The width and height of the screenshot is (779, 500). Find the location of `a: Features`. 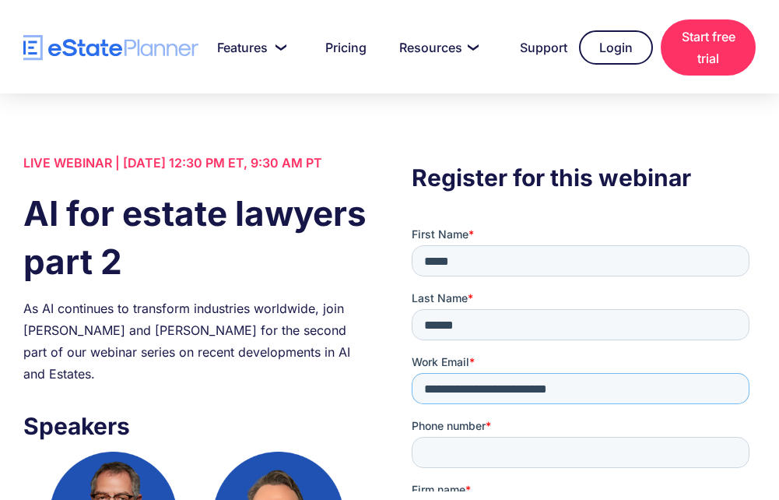

a: Features is located at coordinates (248, 47).